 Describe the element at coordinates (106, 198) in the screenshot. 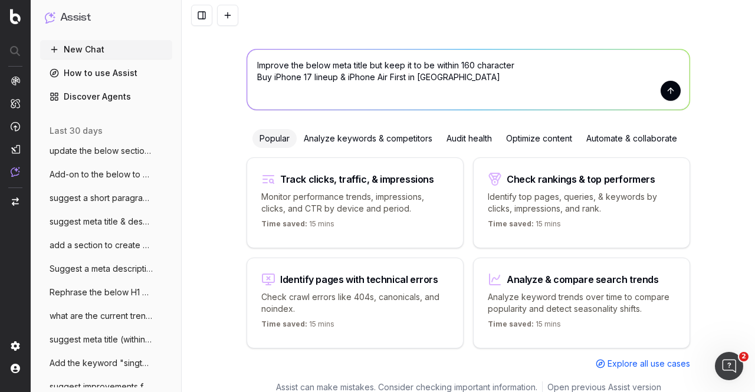

I see `button: suggest a short paragraph where we can a` at that location.